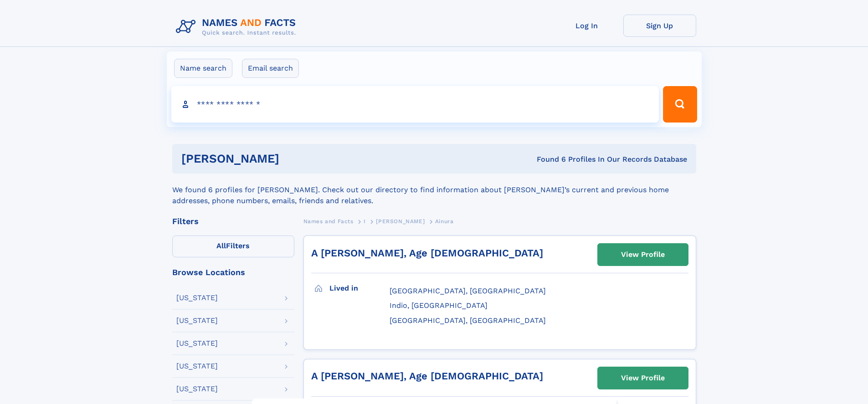  I want to click on a: I, so click(364, 221).